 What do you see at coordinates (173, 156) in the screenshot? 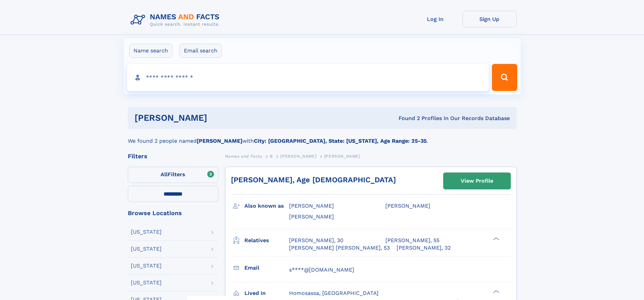
I see `div: Filters` at bounding box center [173, 156].